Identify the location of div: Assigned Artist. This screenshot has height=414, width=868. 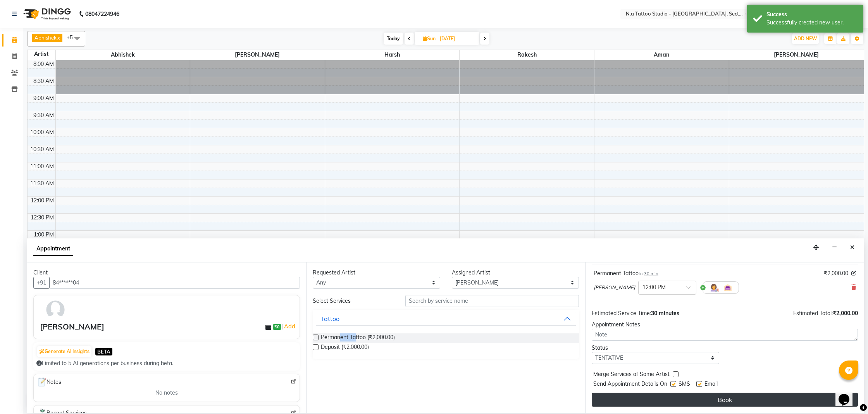
(515, 272).